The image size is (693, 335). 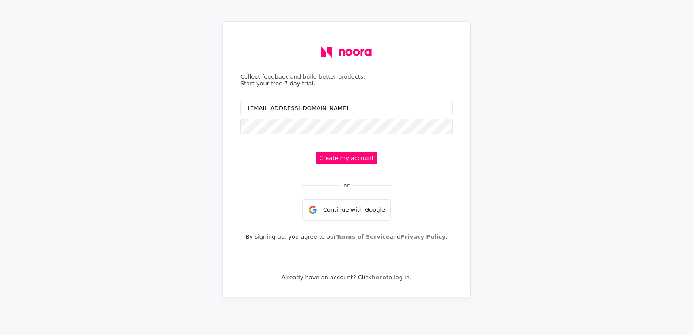 What do you see at coordinates (423, 237) in the screenshot?
I see `a: Privacy Policy` at bounding box center [423, 237].